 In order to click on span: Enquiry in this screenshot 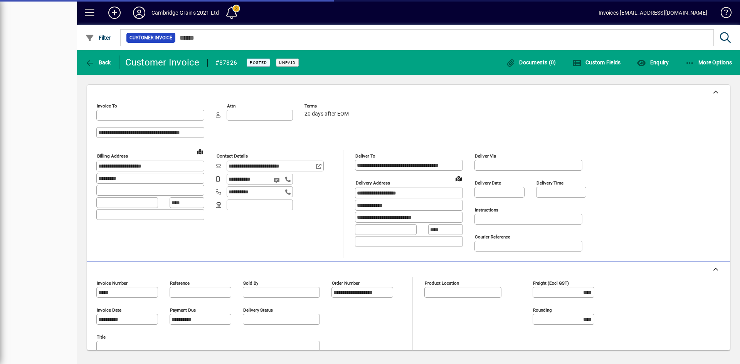, I will do `click(653, 62)`.